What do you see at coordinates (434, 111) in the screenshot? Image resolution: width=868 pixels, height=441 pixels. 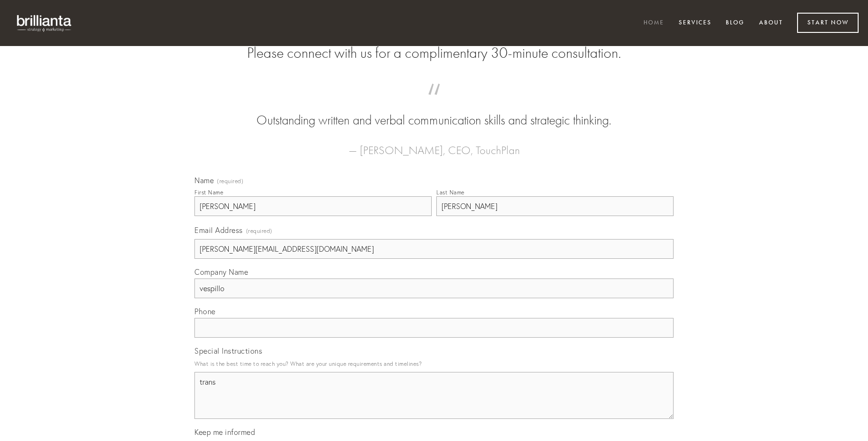 I see `blockquote: Outstanding written and verbal communication skills and strategic thinking.` at bounding box center [434, 111].